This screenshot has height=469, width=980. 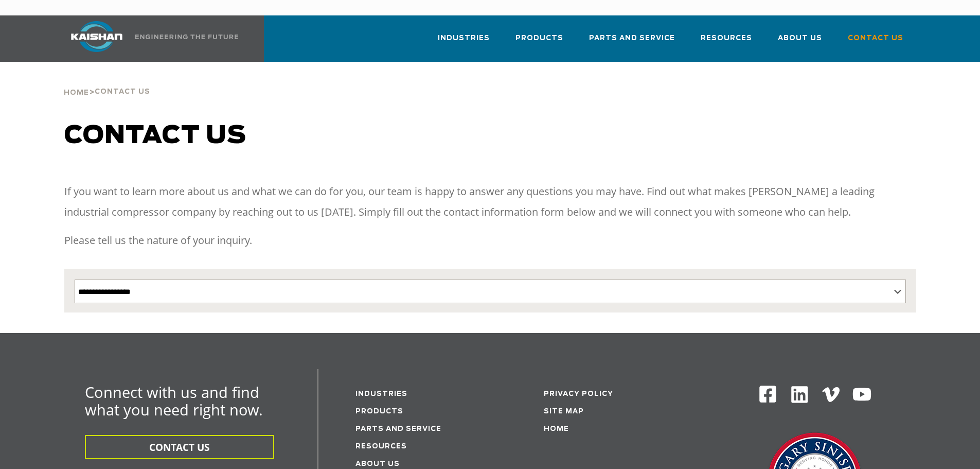 I want to click on span: About Us, so click(x=800, y=38).